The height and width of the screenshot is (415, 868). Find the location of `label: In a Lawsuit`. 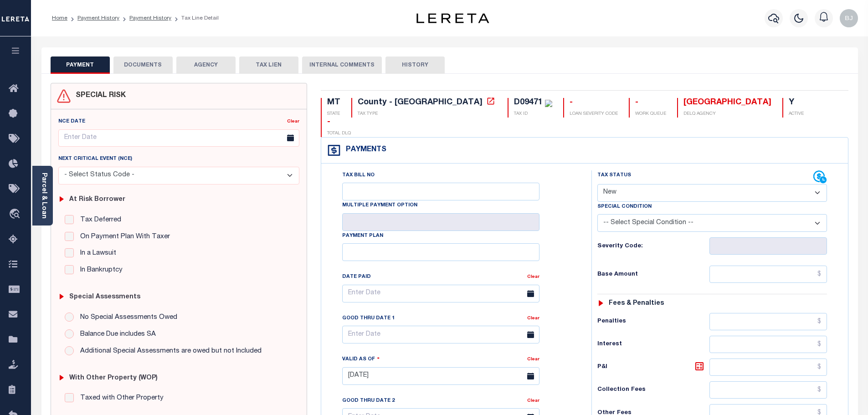

label: In a Lawsuit is located at coordinates (95, 253).